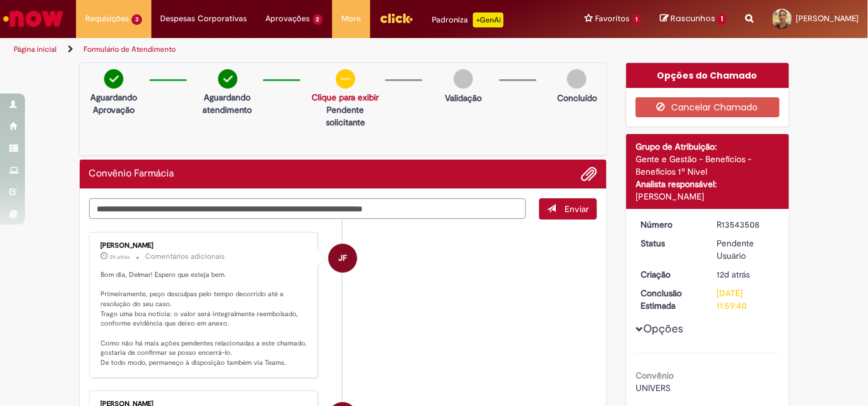 The height and width of the screenshot is (406, 868). What do you see at coordinates (577, 98) in the screenshot?
I see `p: Concluído` at bounding box center [577, 98].